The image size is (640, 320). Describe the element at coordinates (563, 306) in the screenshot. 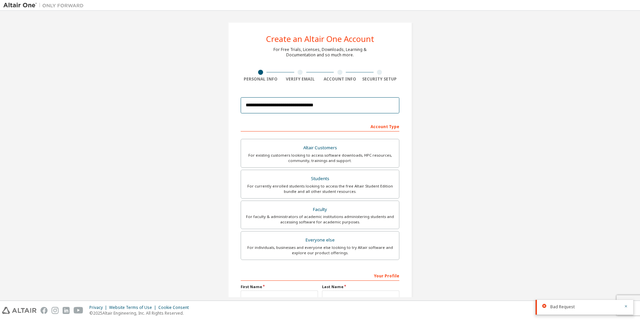

I see `span: Bad Request` at that location.